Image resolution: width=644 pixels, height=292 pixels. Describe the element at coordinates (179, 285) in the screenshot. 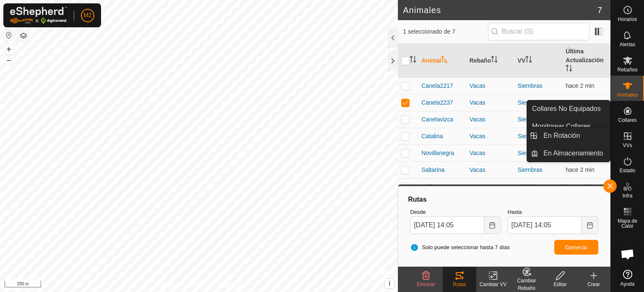

I see `a: Política de Privacidad` at that location.